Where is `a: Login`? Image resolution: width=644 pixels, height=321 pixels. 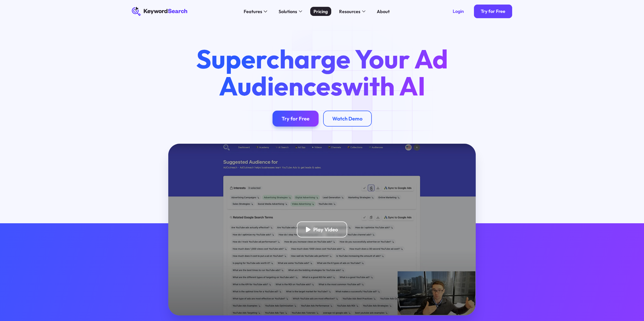
a: Login is located at coordinates (458, 12).